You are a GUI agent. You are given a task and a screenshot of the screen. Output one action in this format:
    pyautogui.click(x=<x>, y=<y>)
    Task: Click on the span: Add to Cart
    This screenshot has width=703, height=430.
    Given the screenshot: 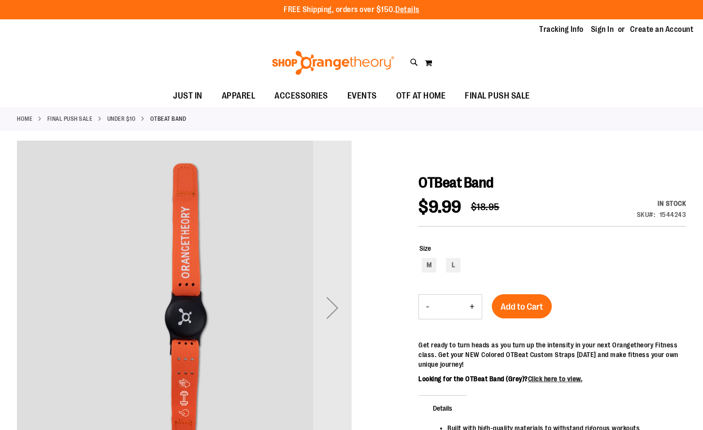 What is the action you would take?
    pyautogui.click(x=522, y=307)
    